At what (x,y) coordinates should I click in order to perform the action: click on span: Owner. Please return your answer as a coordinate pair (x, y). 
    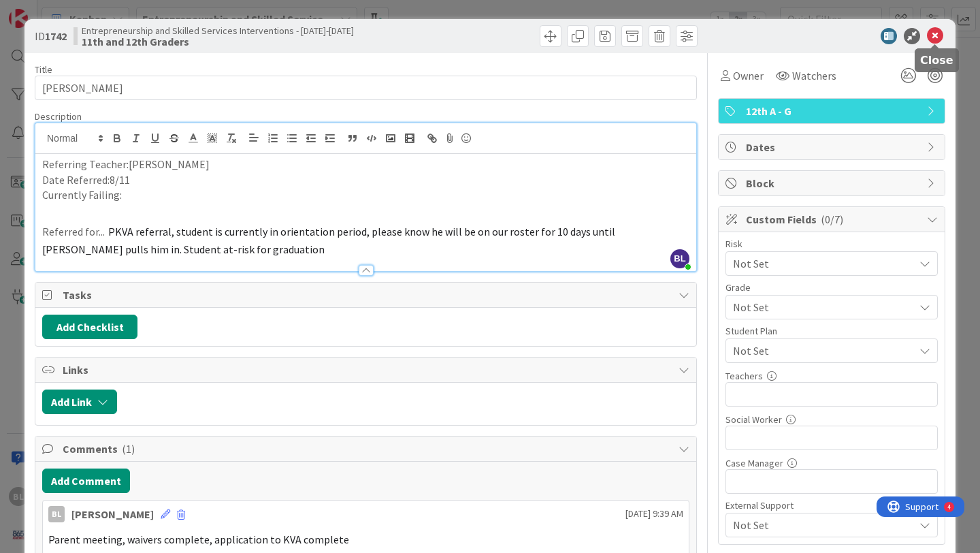
    Looking at the image, I should click on (748, 76).